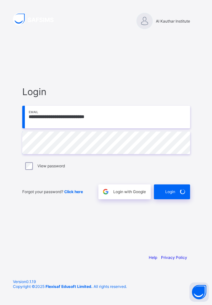 This screenshot has height=305, width=212. Describe the element at coordinates (51, 166) in the screenshot. I see `label: View password` at that location.